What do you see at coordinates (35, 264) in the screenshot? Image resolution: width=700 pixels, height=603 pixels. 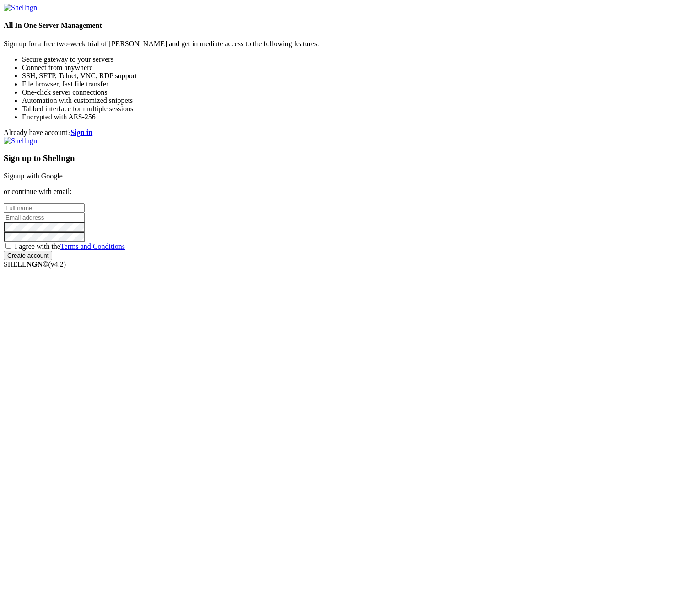 I see `b: NGN` at bounding box center [35, 264].